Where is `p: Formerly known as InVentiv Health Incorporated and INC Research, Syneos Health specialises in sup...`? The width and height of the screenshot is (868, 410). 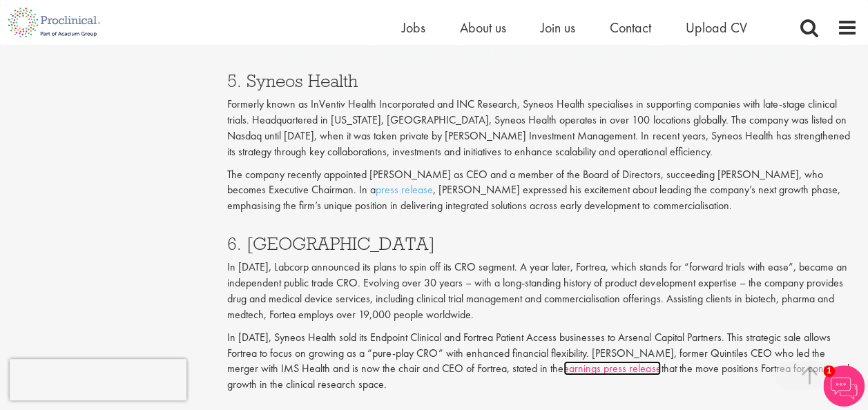 p: Formerly known as InVentiv Health Incorporated and INC Research, Syneos Health specialises in sup... is located at coordinates (542, 128).